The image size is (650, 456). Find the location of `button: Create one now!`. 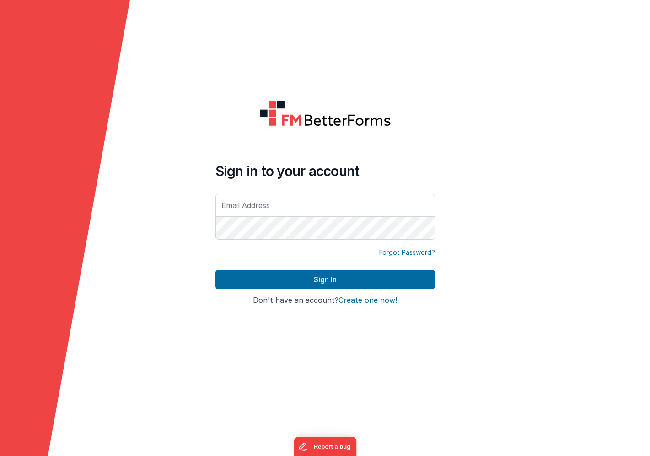

button: Create one now! is located at coordinates (368, 301).